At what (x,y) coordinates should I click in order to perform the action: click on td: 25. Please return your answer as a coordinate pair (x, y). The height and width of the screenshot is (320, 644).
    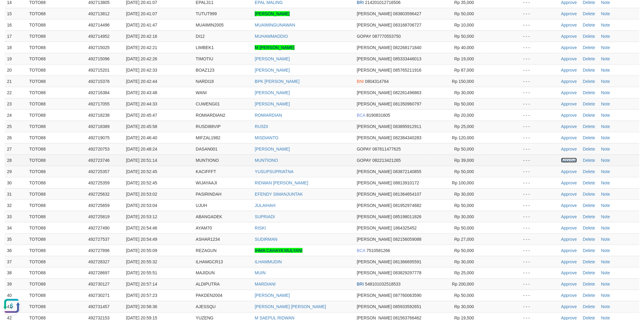
    Looking at the image, I should click on (15, 126).